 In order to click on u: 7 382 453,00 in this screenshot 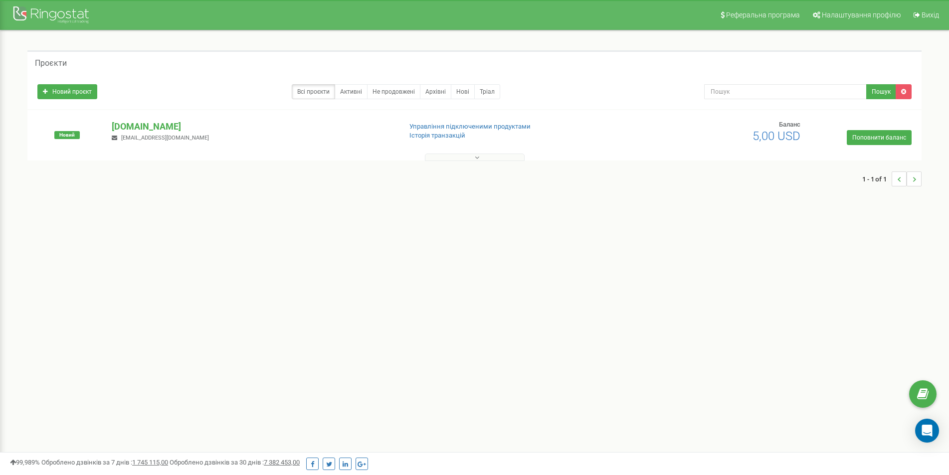, I will do `click(282, 462)`.